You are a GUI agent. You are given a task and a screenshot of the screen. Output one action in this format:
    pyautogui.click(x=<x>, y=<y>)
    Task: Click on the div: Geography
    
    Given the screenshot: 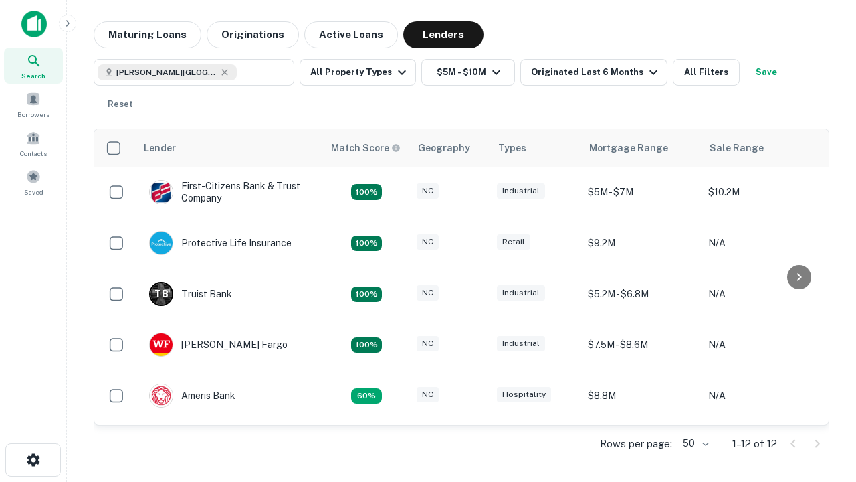 What is the action you would take?
    pyautogui.click(x=444, y=148)
    